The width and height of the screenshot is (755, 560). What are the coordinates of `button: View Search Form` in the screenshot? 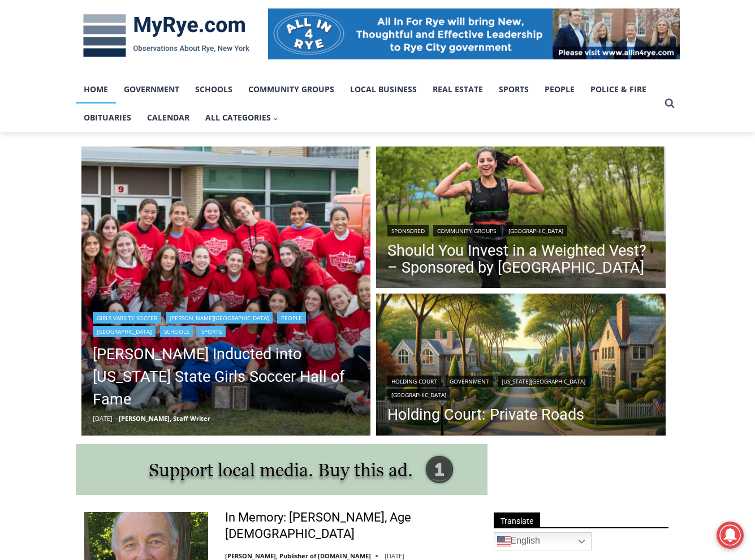 It's located at (670, 104).